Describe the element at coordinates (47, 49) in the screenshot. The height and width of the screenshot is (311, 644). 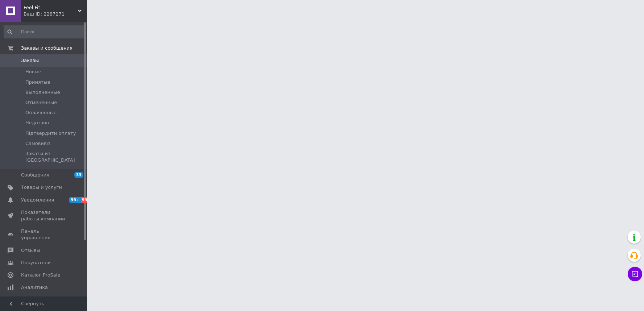
I see `span: Заказы и сообщения` at that location.